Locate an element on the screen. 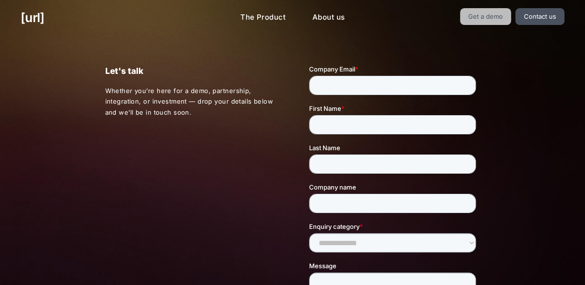  a: Get a demo is located at coordinates (485, 16).